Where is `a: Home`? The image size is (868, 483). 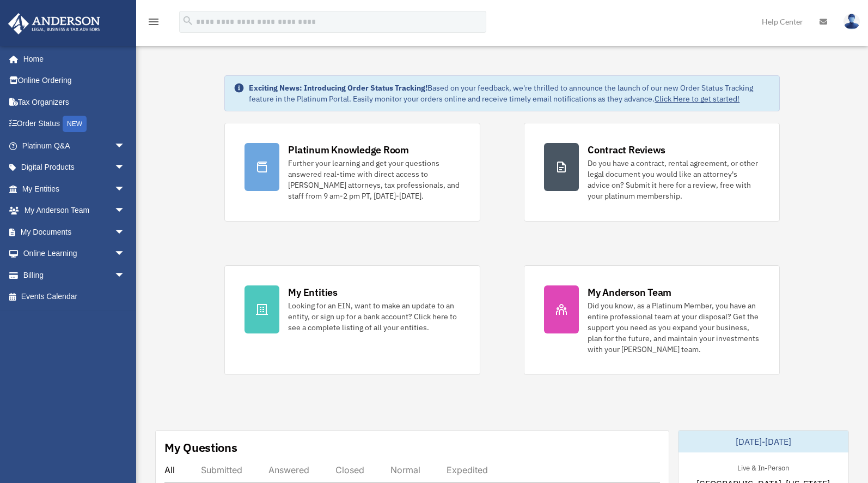 a: Home is located at coordinates (72, 59).